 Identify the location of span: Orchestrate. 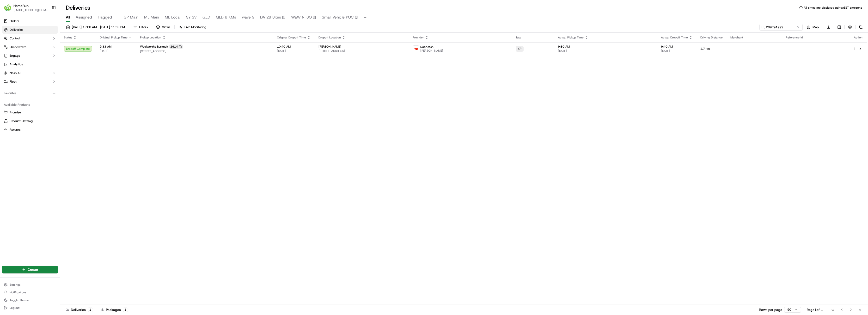
(18, 47).